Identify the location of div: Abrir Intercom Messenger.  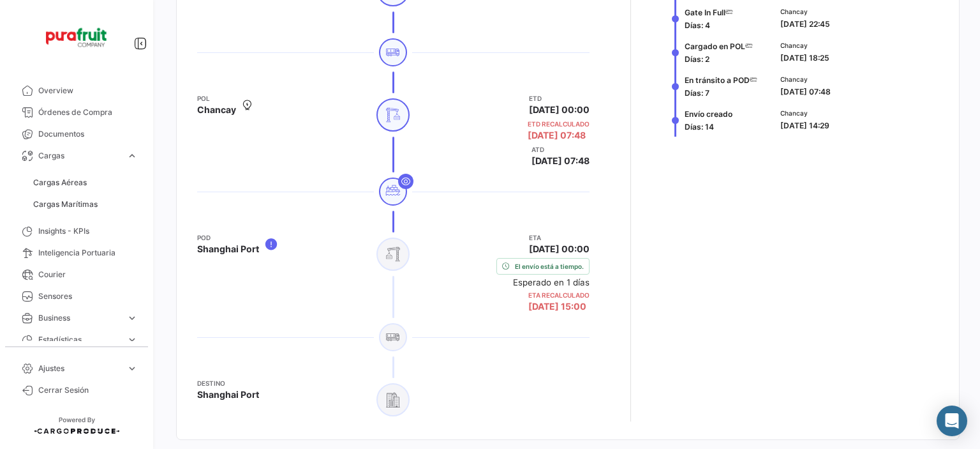
(952, 420).